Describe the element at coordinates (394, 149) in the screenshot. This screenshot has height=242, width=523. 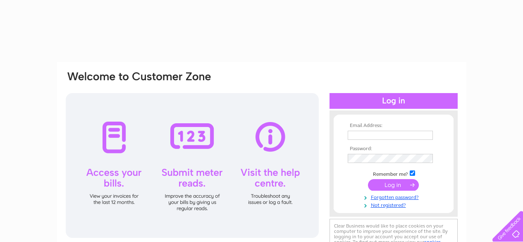
I see `th: Password:` at that location.